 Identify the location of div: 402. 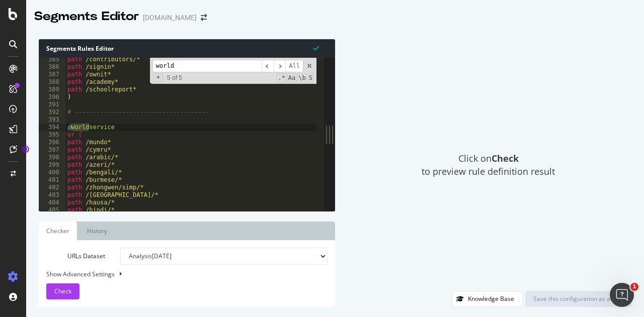
(52, 187).